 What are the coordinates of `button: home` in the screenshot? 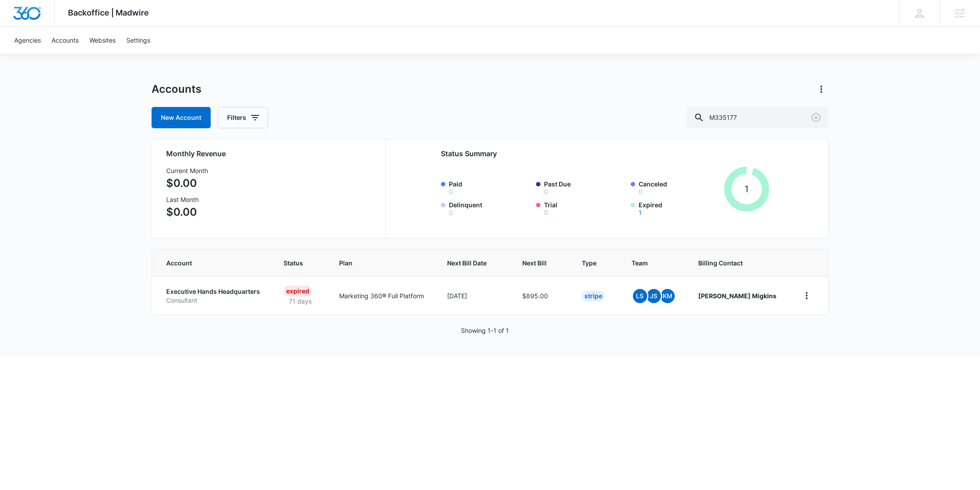 It's located at (807, 296).